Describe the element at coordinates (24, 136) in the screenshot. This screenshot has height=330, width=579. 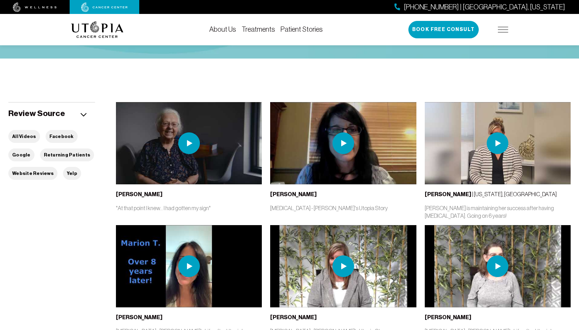
I see `button: All Videos` at that location.